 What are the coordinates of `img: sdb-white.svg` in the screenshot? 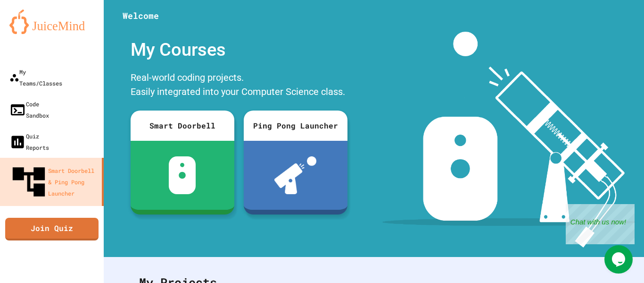 It's located at (182, 175).